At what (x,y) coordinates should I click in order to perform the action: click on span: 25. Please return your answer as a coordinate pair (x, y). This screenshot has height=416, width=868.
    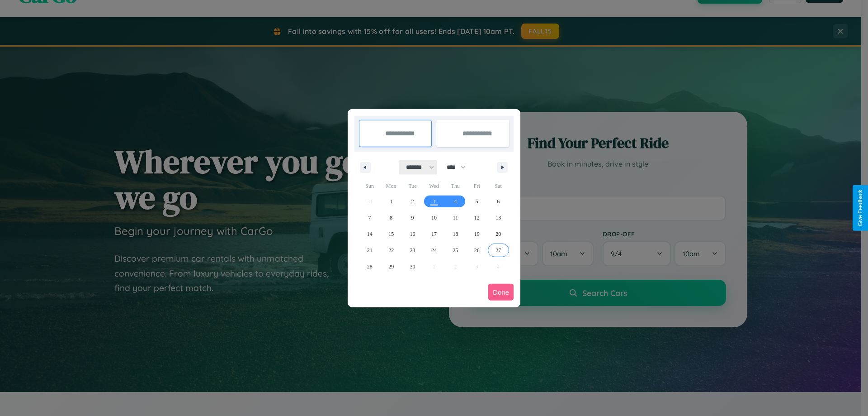
    Looking at the image, I should click on (455, 250).